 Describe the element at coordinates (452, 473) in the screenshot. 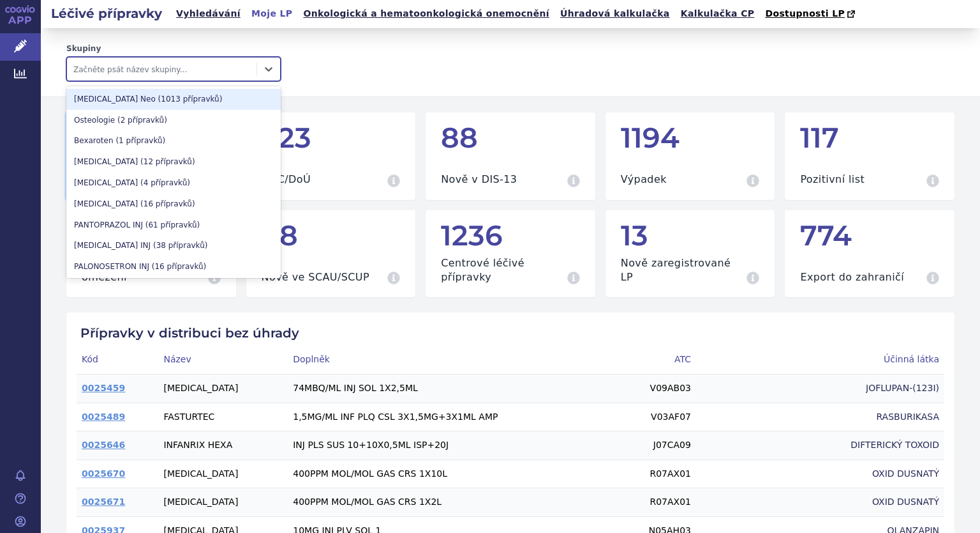

I see `td: 400PPM MOL/MOL GAS CRS 1X10L` at that location.